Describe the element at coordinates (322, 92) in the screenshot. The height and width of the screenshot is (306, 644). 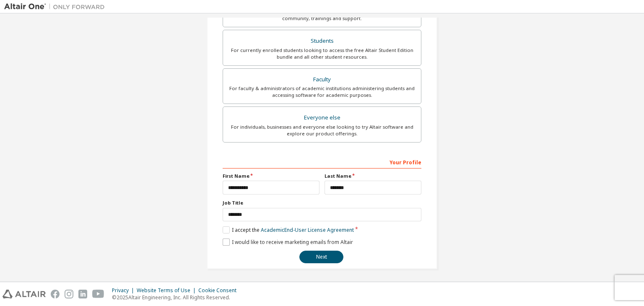
I see `div: For faculty & administrators of academic institutions administering students and accessing softwa...` at that location.